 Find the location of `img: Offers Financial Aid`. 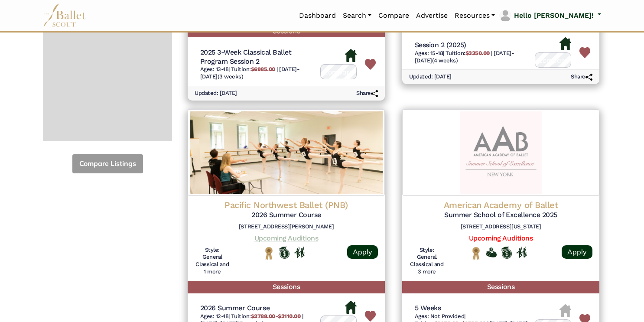

img: Offers Financial Aid is located at coordinates (491, 252).